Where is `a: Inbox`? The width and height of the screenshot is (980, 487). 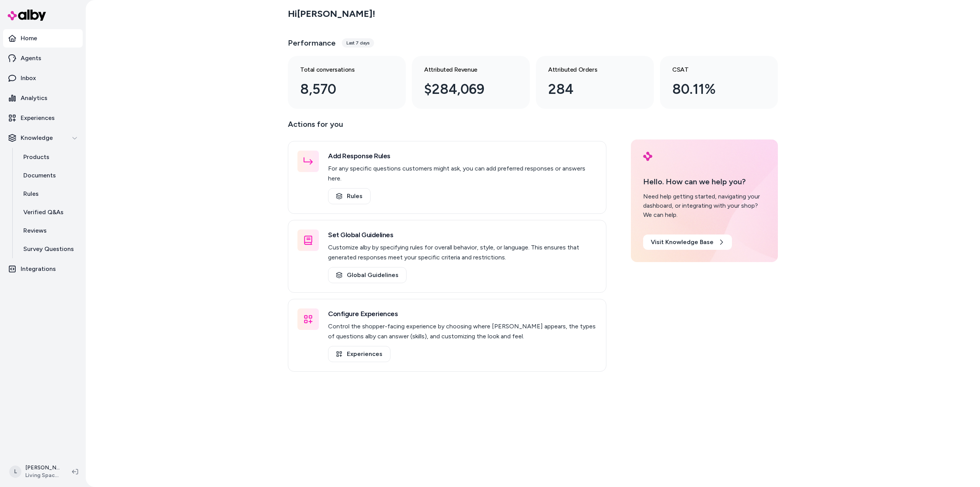
a: Inbox is located at coordinates (43, 78).